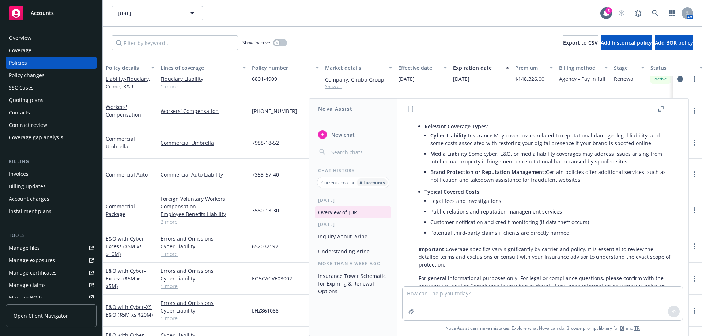  Describe the element at coordinates (51, 137) in the screenshot. I see `a: Coverage gap analysis` at that location.